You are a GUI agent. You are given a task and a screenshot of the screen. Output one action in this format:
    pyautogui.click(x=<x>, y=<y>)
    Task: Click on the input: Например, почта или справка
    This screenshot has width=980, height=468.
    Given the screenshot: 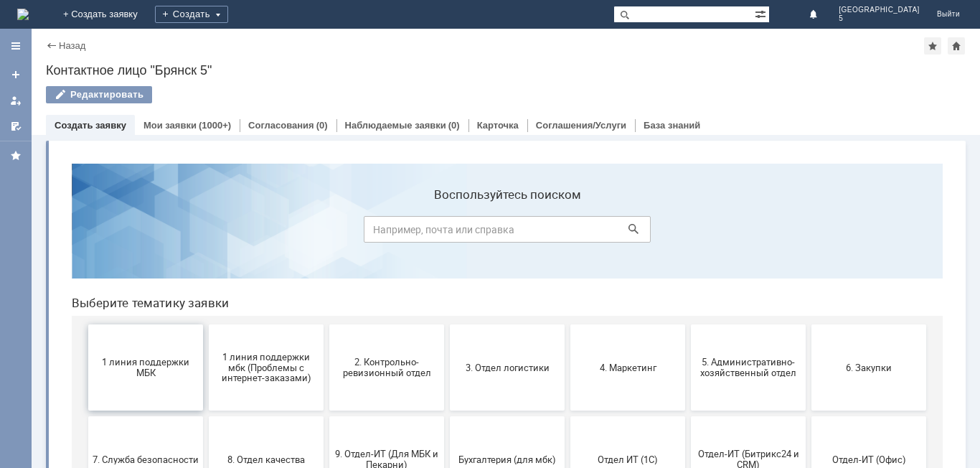 What is the action you would take?
    pyautogui.click(x=447, y=76)
    